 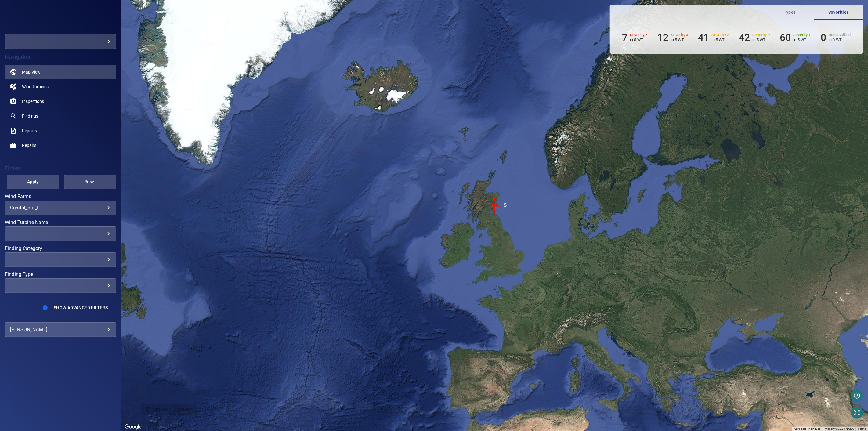 What do you see at coordinates (840, 39) in the screenshot?
I see `p: in 0 WT` at bounding box center [840, 39].